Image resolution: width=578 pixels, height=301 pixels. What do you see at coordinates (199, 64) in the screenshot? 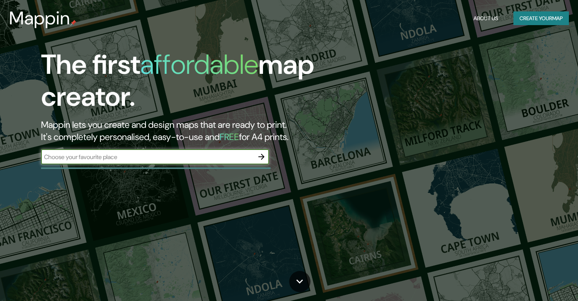
I see `h1: affordable` at bounding box center [199, 64].